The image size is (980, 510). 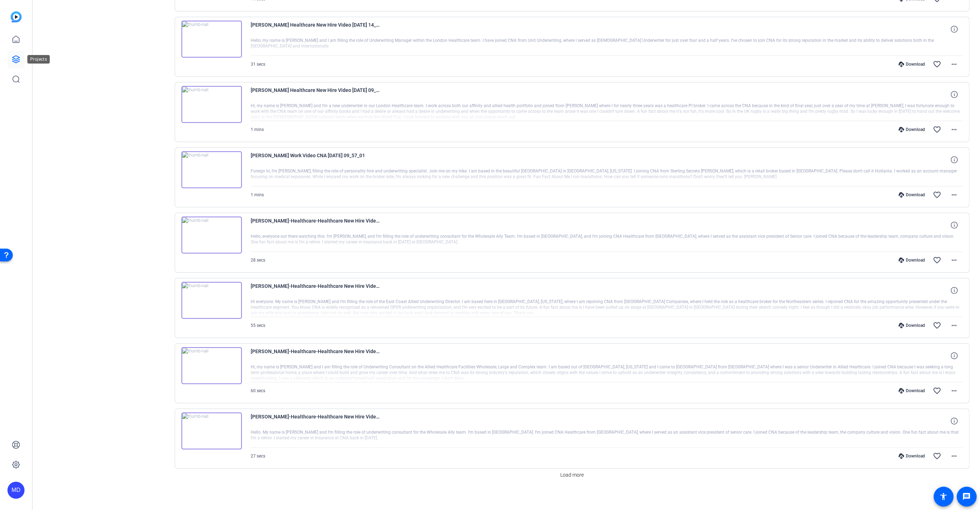 What do you see at coordinates (943, 497) in the screenshot?
I see `mat-icon: accessibility` at bounding box center [943, 497].